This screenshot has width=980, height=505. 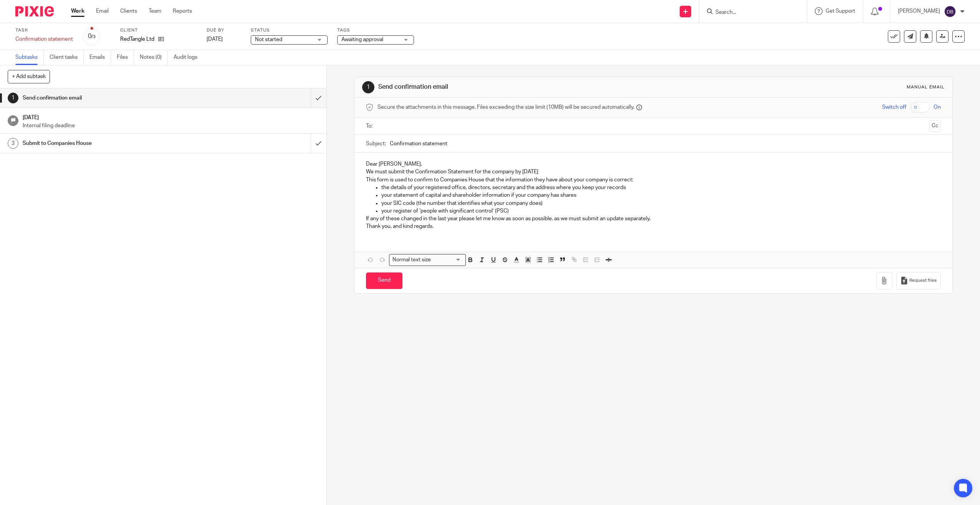 I want to click on label: Status, so click(x=289, y=30).